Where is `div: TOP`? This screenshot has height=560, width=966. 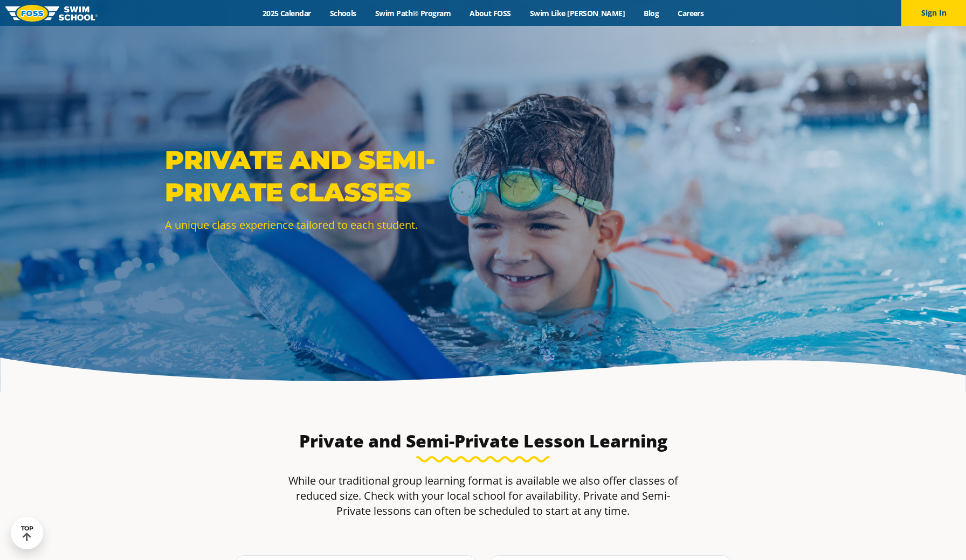
div: TOP is located at coordinates (27, 533).